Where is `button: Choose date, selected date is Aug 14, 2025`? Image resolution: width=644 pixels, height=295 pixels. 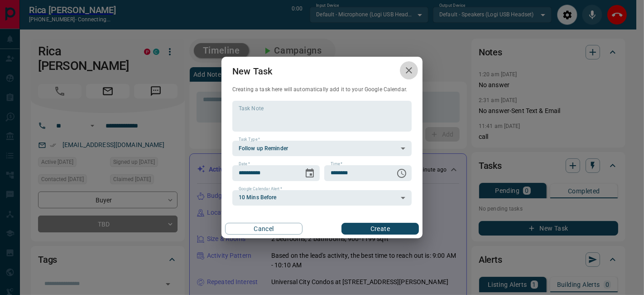 button: Choose date, selected date is Aug 14, 2025 is located at coordinates (310, 173).